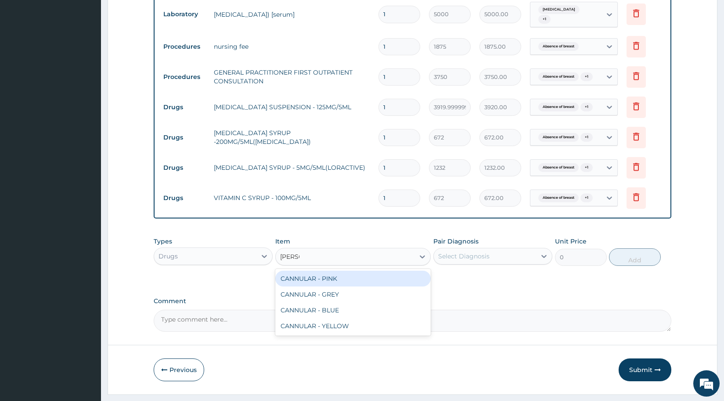 The width and height of the screenshot is (724, 401). Describe the element at coordinates (291, 198) in the screenshot. I see `td: VITAMIN C SYRUP - 100MG/5ML` at that location.